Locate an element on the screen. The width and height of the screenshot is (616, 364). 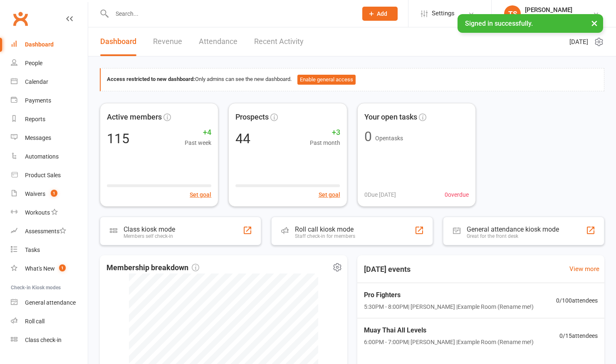
button: Add is located at coordinates (379, 13).